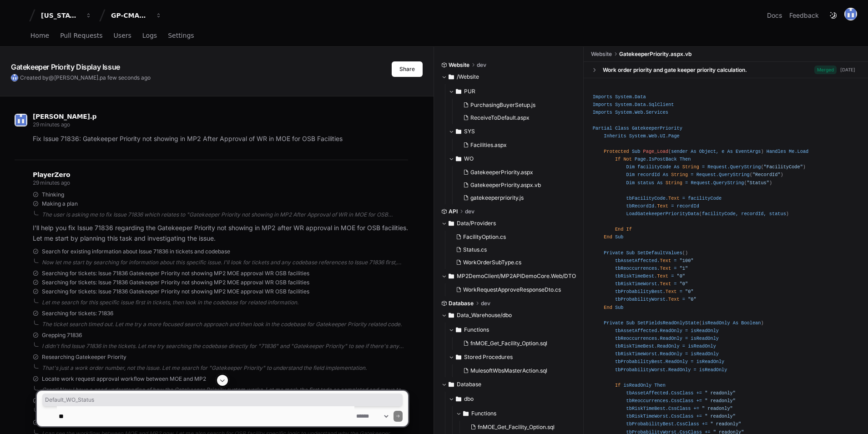 This screenshot has height=434, width=868. What do you see at coordinates (220, 139) in the screenshot?
I see `p: Fix Issue 71836: Gatekeeper Priority not showing in MP2 After Approval of WR in MOE for OSB Facil...` at bounding box center [220, 139].